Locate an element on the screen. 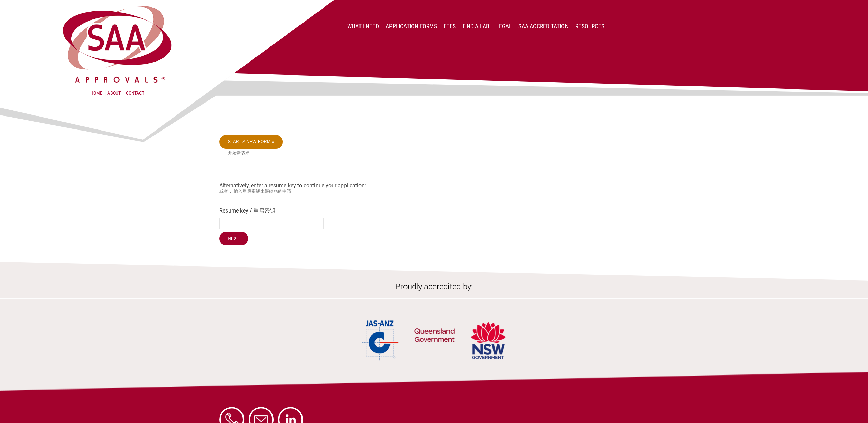 This screenshot has width=868, height=423. a: Fees is located at coordinates (449, 26).